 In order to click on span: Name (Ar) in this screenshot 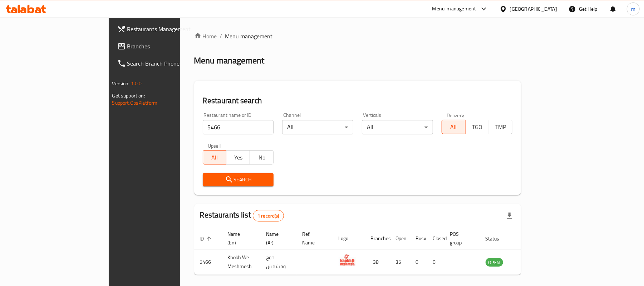, I will do `click(277, 238)`.